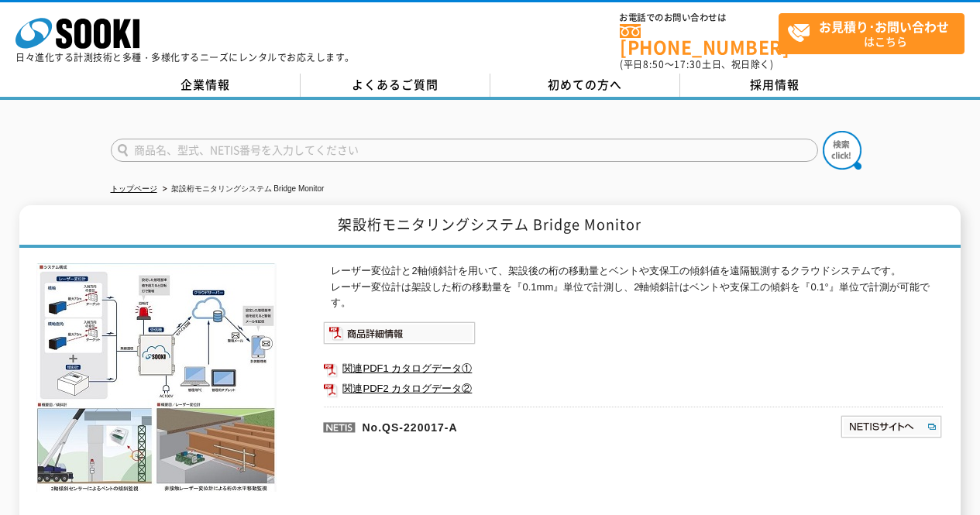  Describe the element at coordinates (654, 64) in the screenshot. I see `span: 8:50` at that location.